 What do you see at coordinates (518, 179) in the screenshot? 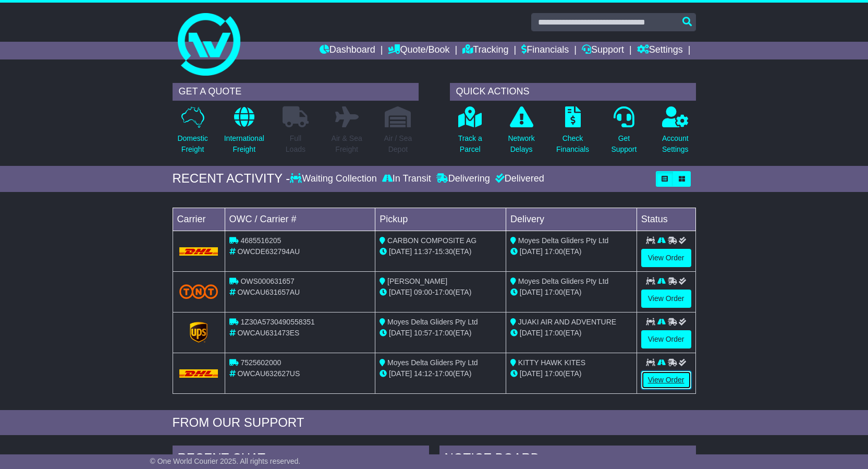
I see `div: Delivered` at bounding box center [518, 179].